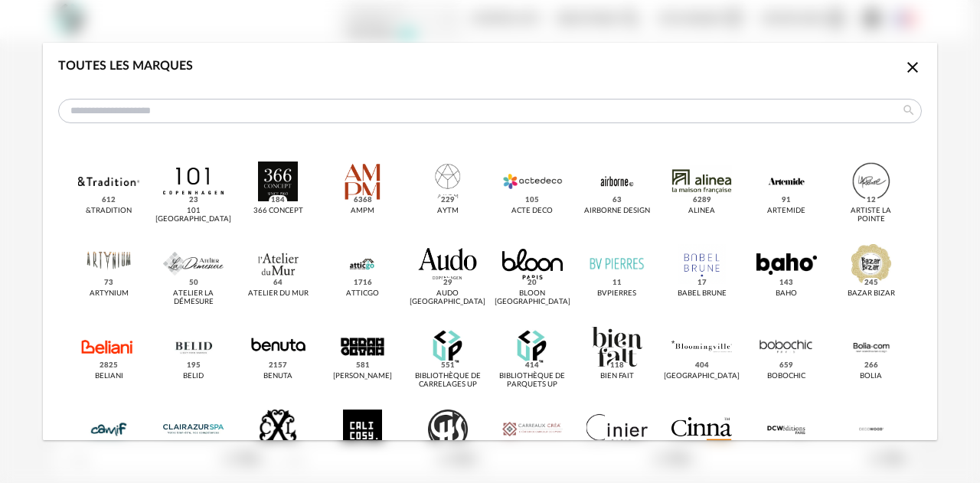  What do you see at coordinates (362, 294) in the screenshot?
I see `div: Atticgo` at bounding box center [362, 294].